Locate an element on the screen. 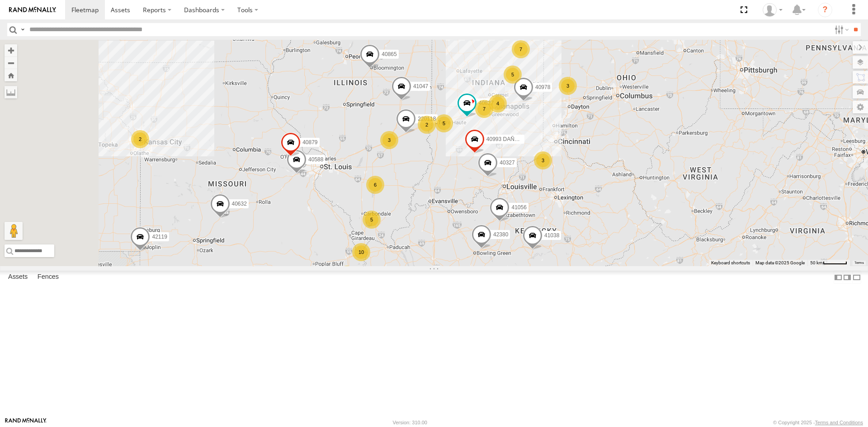  button: Keyboard shortcuts is located at coordinates (731, 263).